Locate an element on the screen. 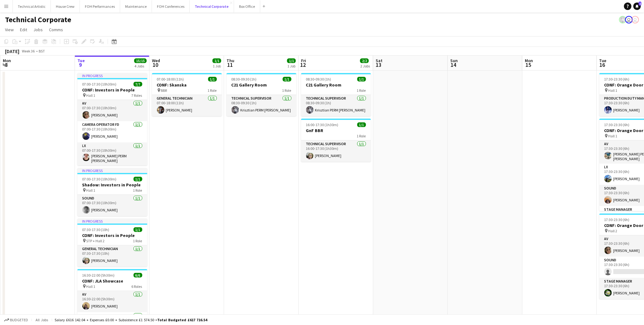  span: 12 is located at coordinates (303, 65).